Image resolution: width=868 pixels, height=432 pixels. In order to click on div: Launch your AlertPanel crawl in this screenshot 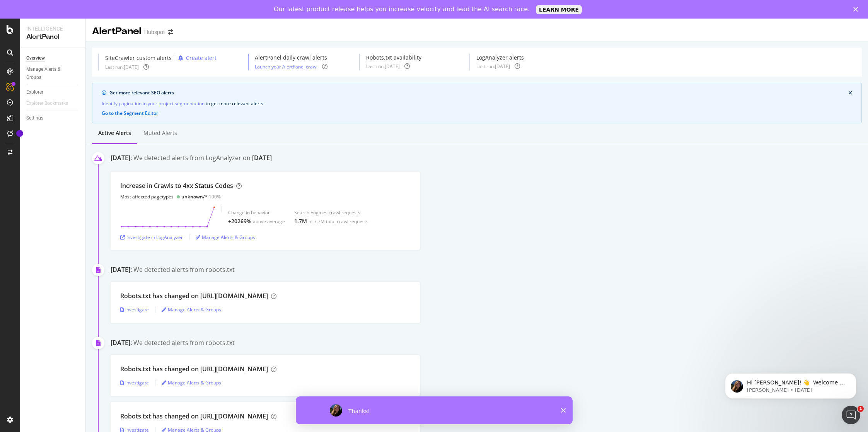, I will do `click(286, 66)`.